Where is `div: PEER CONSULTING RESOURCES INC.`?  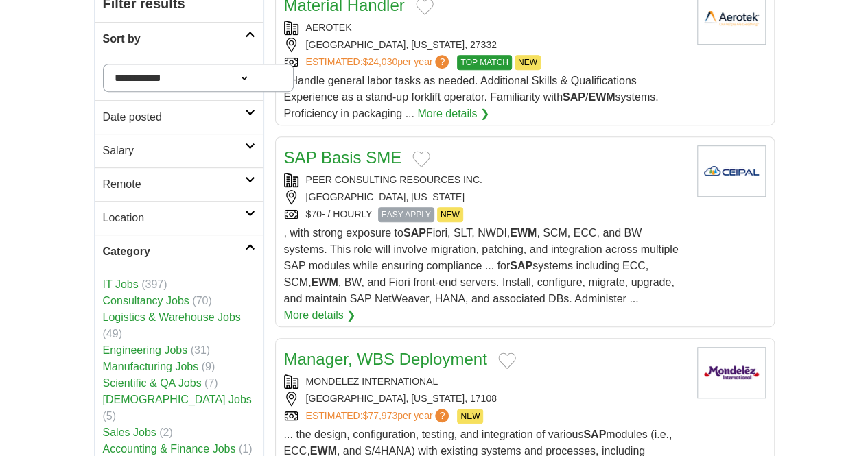
div: PEER CONSULTING RESOURCES INC. is located at coordinates (485, 179).